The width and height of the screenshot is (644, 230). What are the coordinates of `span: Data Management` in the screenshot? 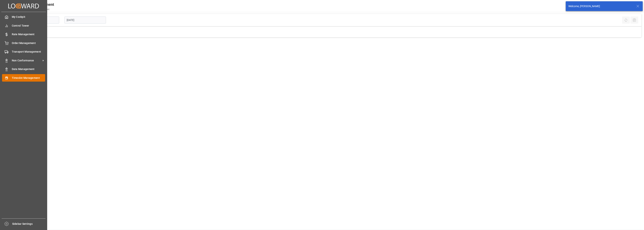 It's located at (28, 69).